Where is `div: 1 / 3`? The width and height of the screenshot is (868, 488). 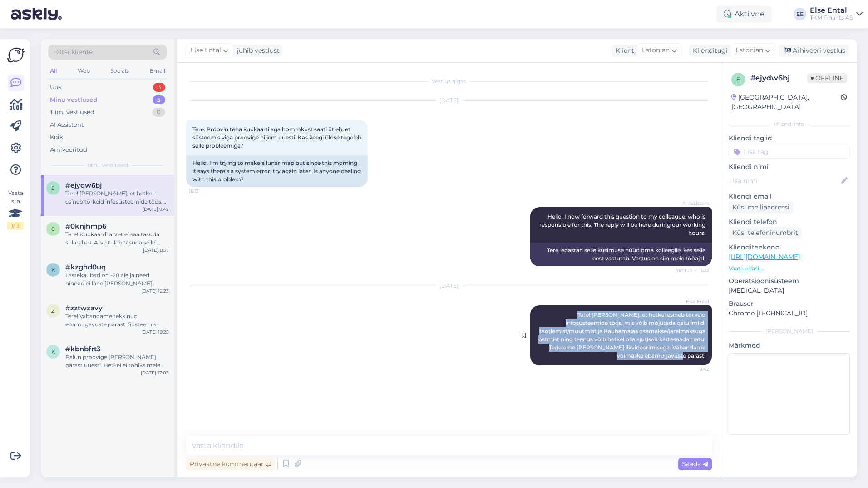
div: 1 / 3 is located at coordinates (15, 225).